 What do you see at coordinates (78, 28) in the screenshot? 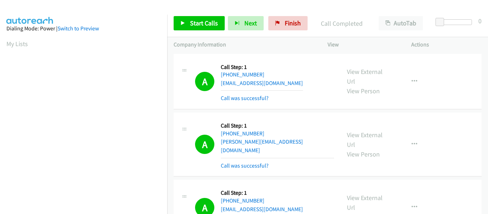
I see `a: Switch to Preview` at bounding box center [78, 28].